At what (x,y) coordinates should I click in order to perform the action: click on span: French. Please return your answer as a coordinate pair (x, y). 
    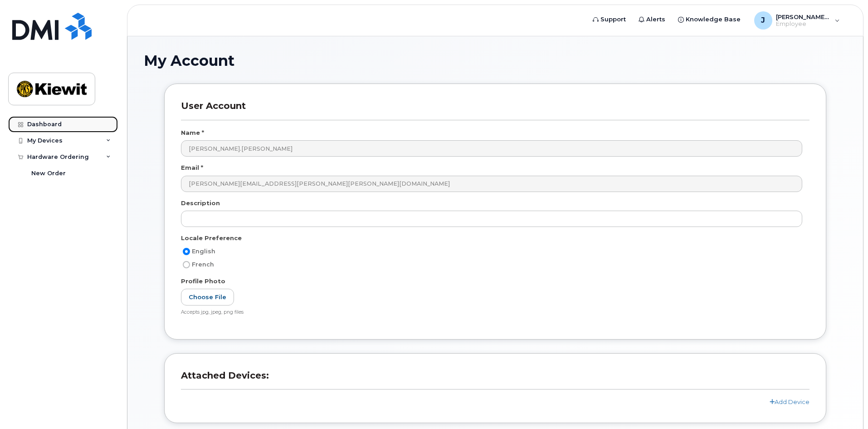
    Looking at the image, I should click on (203, 264).